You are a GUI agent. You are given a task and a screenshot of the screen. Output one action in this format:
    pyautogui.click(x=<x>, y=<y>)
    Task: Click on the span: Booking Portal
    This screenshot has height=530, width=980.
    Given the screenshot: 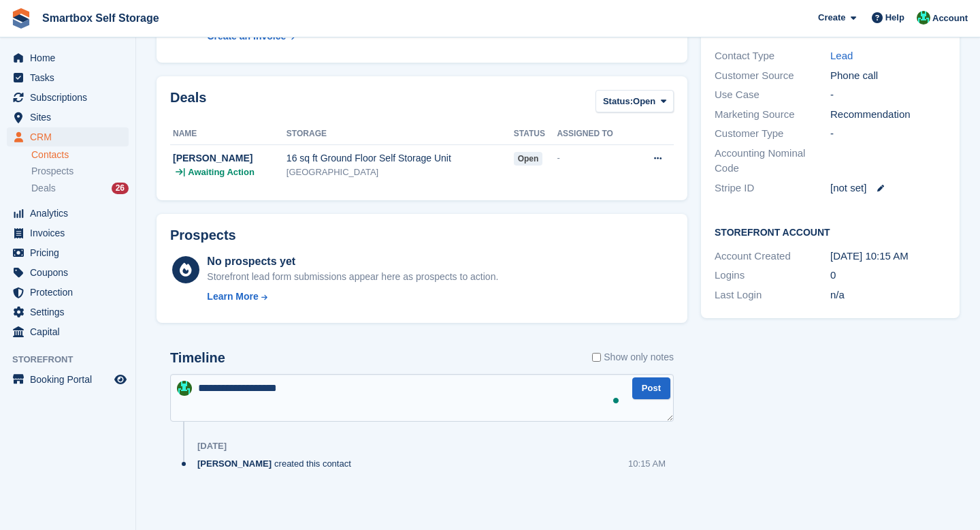 What is the action you would take?
    pyautogui.click(x=71, y=379)
    